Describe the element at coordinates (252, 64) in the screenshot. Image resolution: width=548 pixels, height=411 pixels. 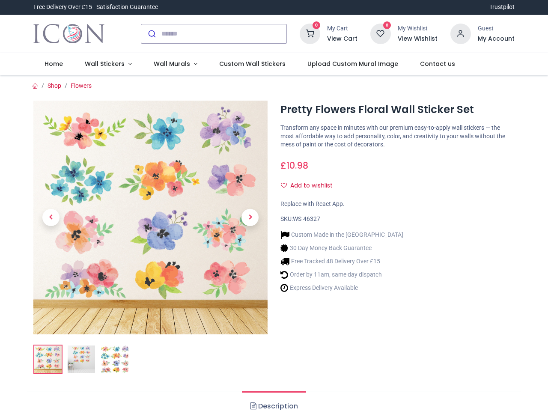
I see `span: Custom Wall Stickers` at that location.